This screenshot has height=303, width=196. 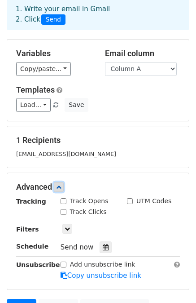 I want to click on a: Templates, so click(x=36, y=89).